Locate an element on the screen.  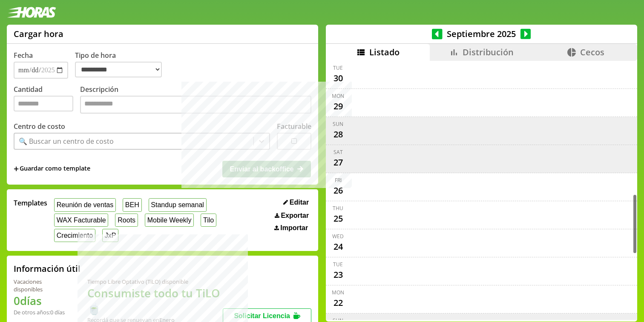
h1: Cargar hora is located at coordinates (38, 34).